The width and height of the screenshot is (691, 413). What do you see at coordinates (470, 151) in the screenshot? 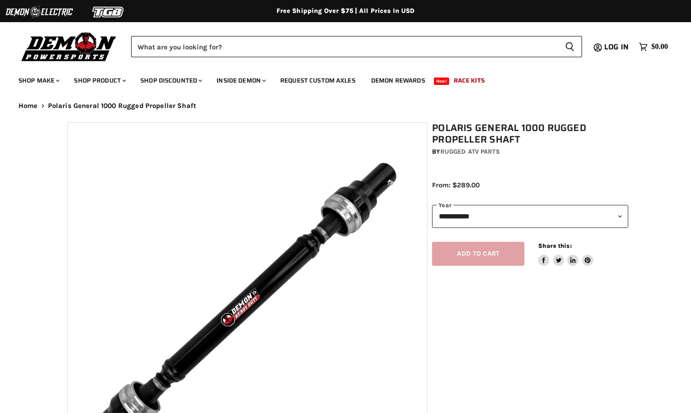
I see `a: Rugged ATV Parts` at bounding box center [470, 151].